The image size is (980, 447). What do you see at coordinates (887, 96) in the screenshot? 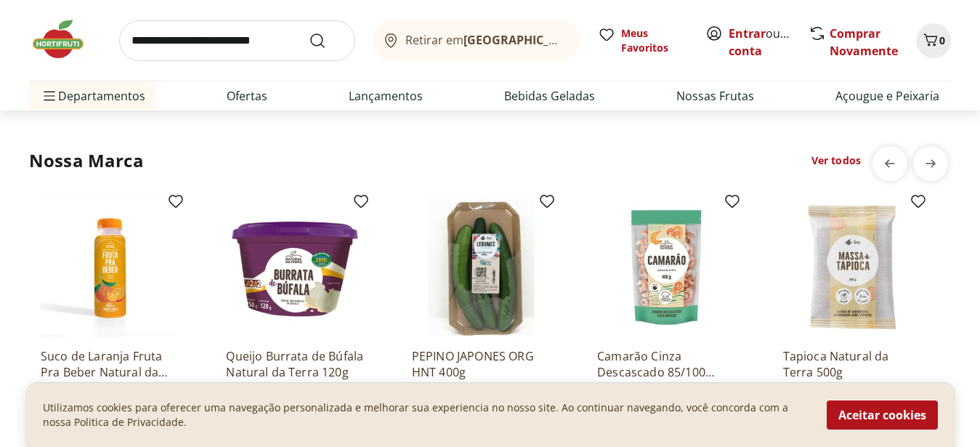
I see `a: Açougue e Peixaria` at bounding box center [887, 96].